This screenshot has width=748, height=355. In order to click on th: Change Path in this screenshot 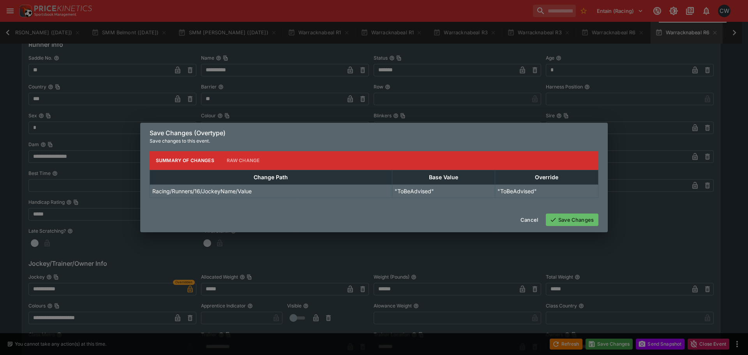, I will do `click(271, 177)`.